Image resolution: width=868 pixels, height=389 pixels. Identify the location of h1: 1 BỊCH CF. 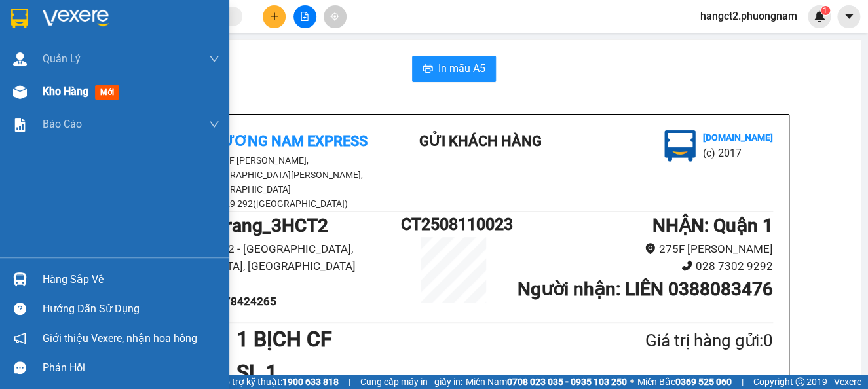
(409, 340).